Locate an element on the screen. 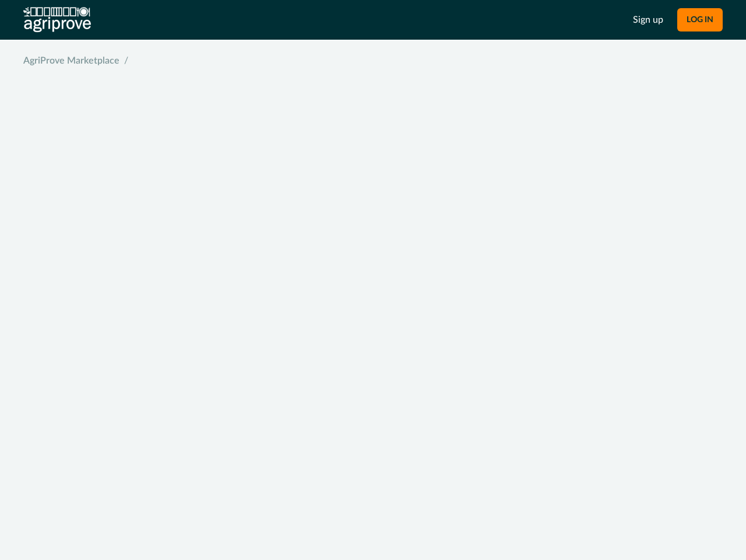  a: AgriProve Marketplace is located at coordinates (71, 60).